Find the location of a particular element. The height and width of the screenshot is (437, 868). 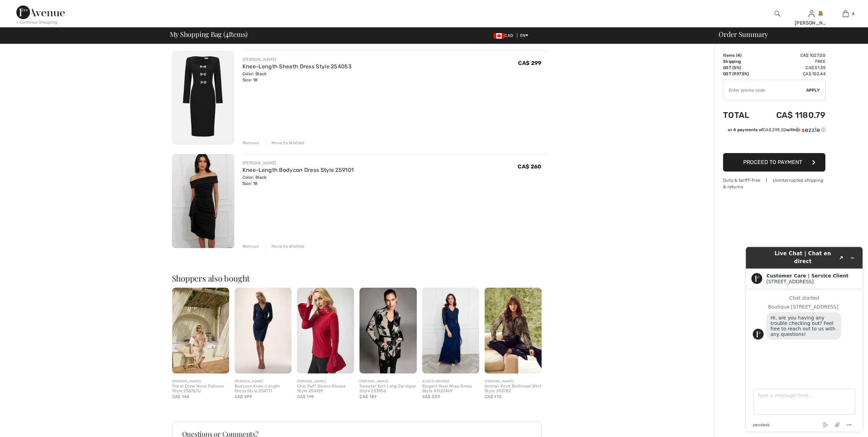

td: CA$ 51.35 is located at coordinates (792, 68).